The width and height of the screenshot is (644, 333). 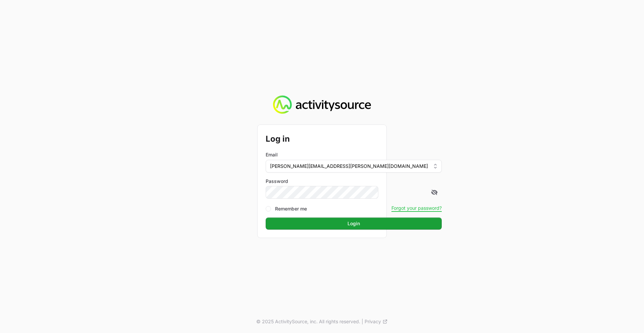 I want to click on h2: Log in, so click(x=354, y=139).